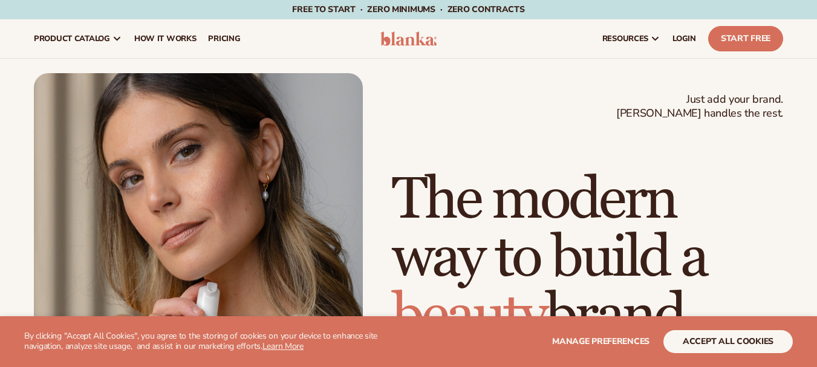 The image size is (817, 367). Describe the element at coordinates (469, 316) in the screenshot. I see `span: beauty` at that location.